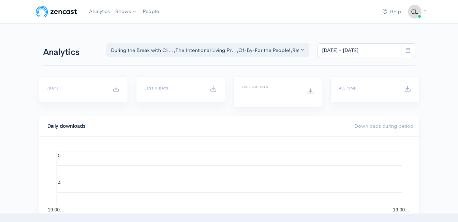 The height and width of the screenshot is (222, 458). I want to click on button: During the Break with Cli..., The Intentional Living Pr..., Of-By-For the People!, Rethink - Rese..., so click(208, 50).